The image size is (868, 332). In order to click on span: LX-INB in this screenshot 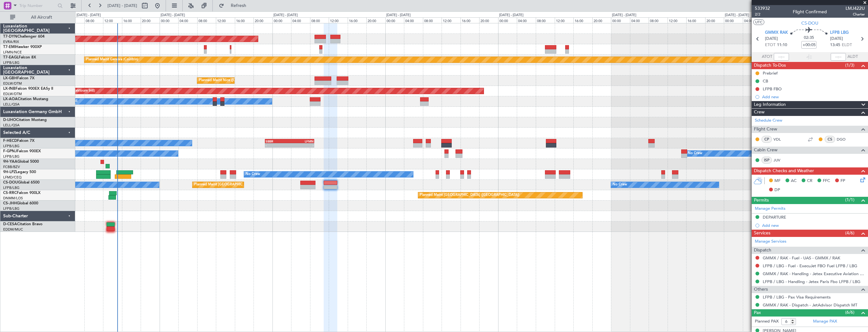, I will do `click(9, 89)`.